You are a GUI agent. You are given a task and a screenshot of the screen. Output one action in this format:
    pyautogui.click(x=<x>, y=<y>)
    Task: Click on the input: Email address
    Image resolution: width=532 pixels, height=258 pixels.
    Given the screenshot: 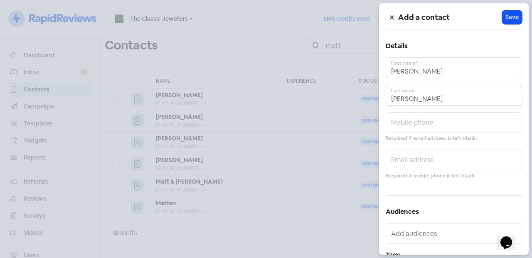 What is the action you would take?
    pyautogui.click(x=454, y=160)
    